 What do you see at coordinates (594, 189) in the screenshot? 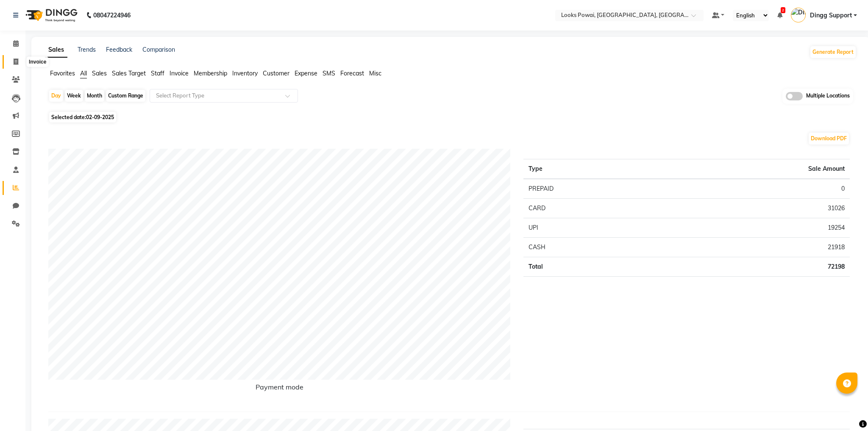
I see `td: PREPAID` at bounding box center [594, 189].